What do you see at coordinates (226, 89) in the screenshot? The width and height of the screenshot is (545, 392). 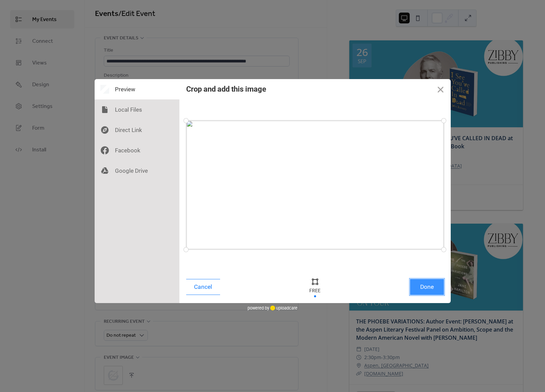 I see `div: Crop and add this image` at bounding box center [226, 89].